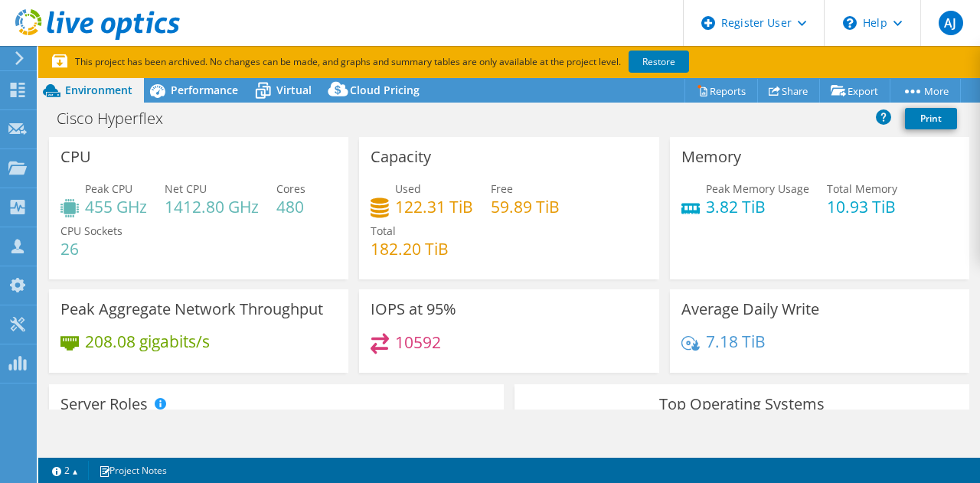 The width and height of the screenshot is (980, 483). Describe the element at coordinates (850, 23) in the screenshot. I see `svg: \n` at that location.